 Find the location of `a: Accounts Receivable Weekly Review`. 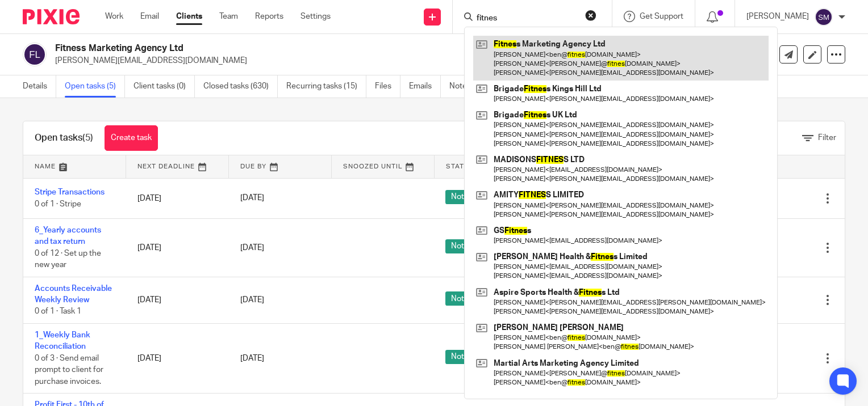

a: Accounts Receivable Weekly Review is located at coordinates (73, 294).